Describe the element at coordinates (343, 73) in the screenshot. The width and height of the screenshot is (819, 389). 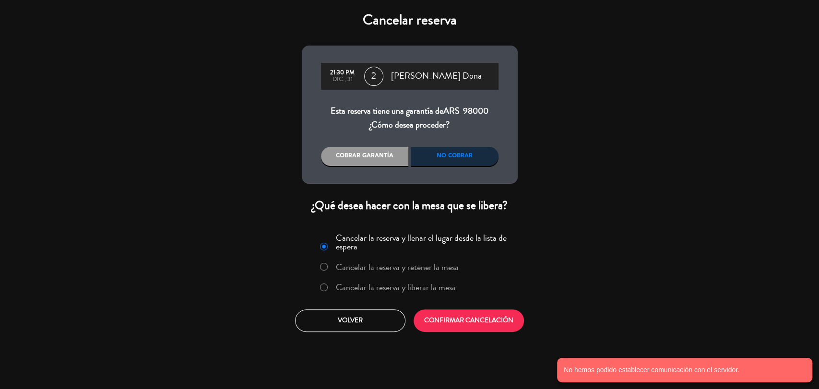
I see `div: 21:30 PM` at that location.